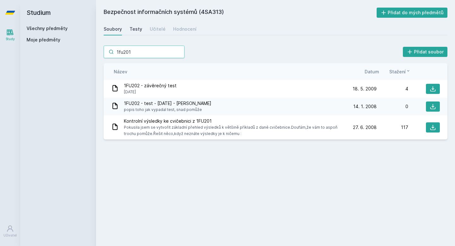  Describe the element at coordinates (113, 29) in the screenshot. I see `div: Soubory` at that location.